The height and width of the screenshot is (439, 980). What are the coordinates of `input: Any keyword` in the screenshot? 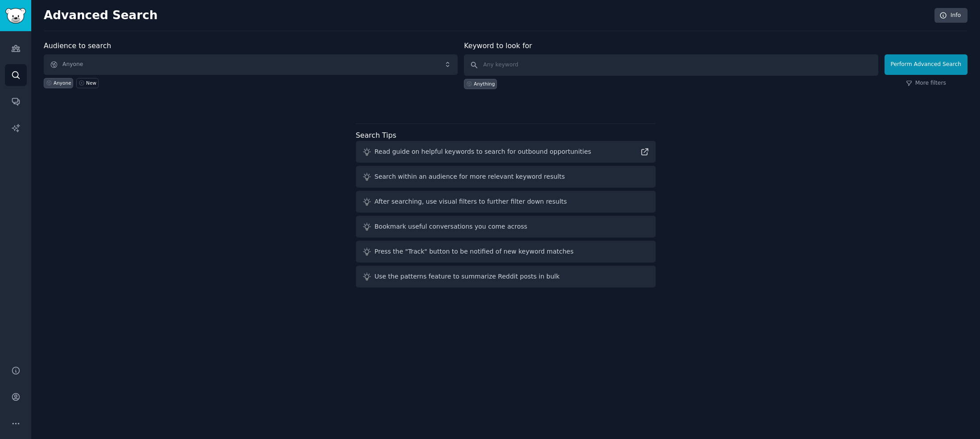 It's located at (671, 65).